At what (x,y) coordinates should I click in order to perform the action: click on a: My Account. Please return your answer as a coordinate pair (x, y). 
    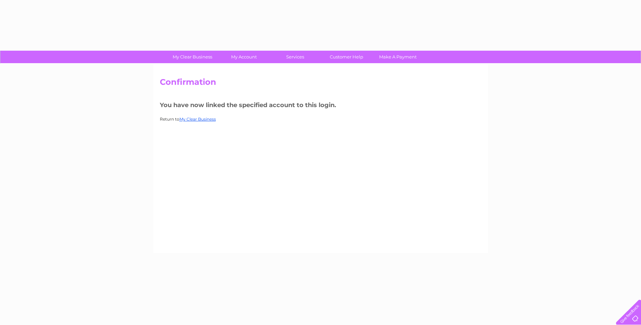
    Looking at the image, I should click on (244, 57).